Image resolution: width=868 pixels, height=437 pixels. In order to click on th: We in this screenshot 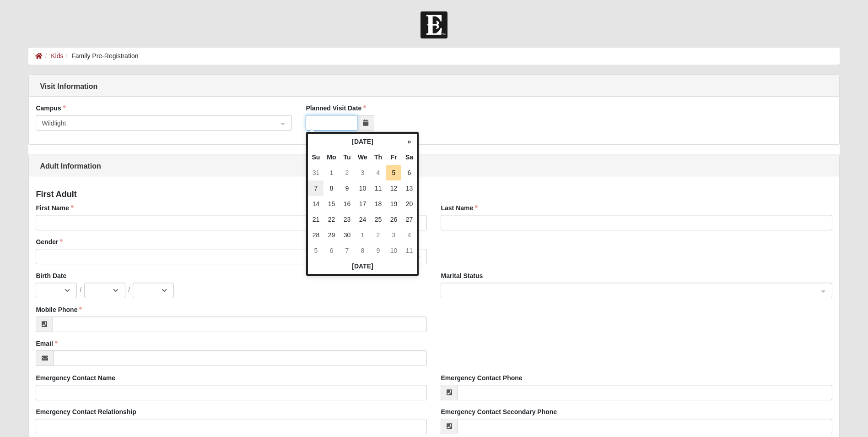, I will do `click(362, 157)`.